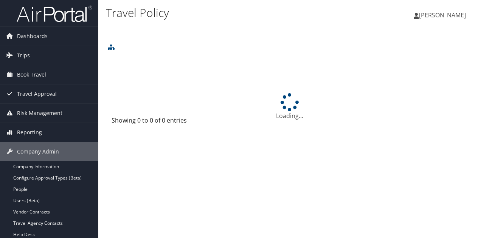 Image resolution: width=481 pixels, height=238 pixels. Describe the element at coordinates (31, 75) in the screenshot. I see `span: Book Travel` at that location.